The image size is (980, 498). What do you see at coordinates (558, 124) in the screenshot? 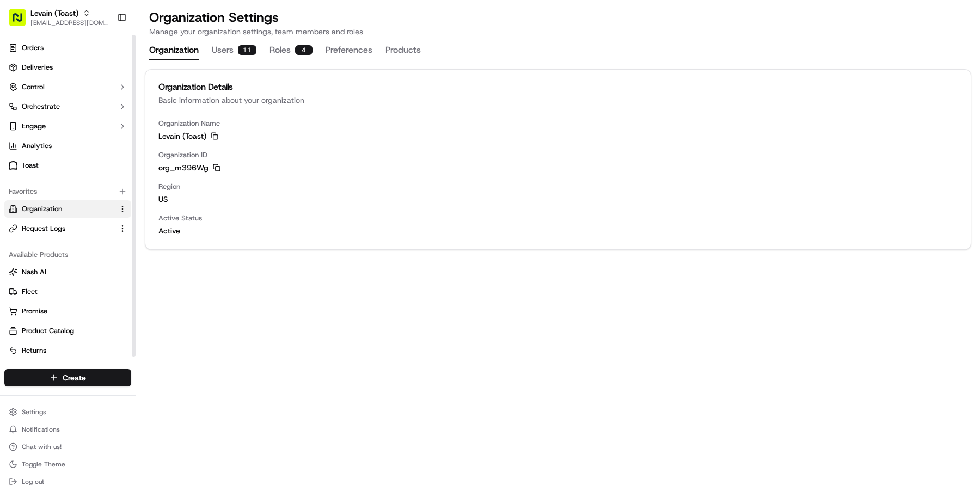
I see `span: Organization Name` at bounding box center [558, 124].